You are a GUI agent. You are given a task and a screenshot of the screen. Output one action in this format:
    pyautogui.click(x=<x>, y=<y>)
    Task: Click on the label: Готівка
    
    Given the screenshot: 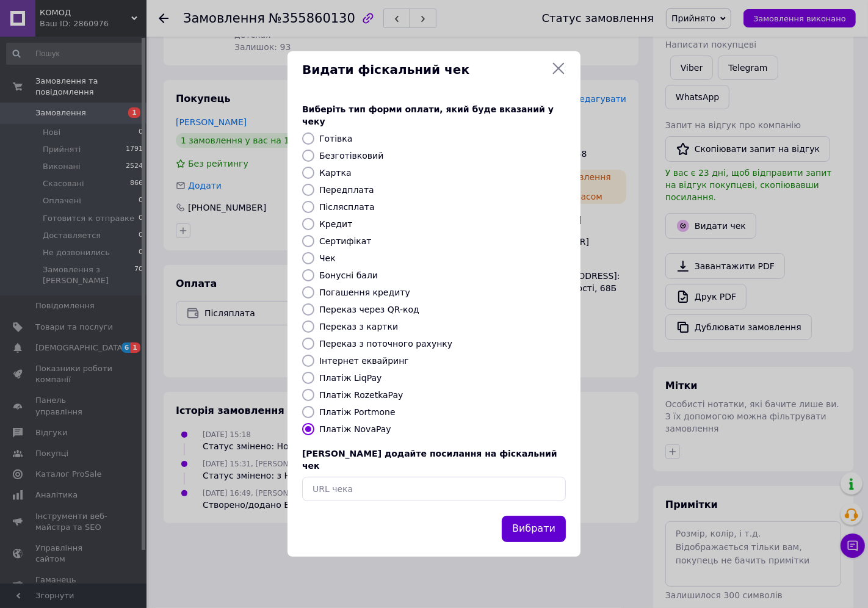 What is the action you would take?
    pyautogui.click(x=335, y=138)
    